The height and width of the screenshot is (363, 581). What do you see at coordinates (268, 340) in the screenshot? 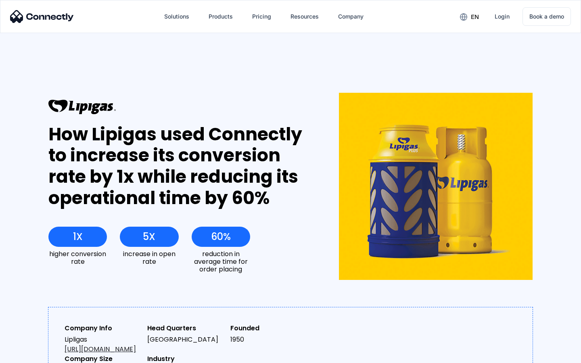
I see `div: 1950` at bounding box center [268, 340].